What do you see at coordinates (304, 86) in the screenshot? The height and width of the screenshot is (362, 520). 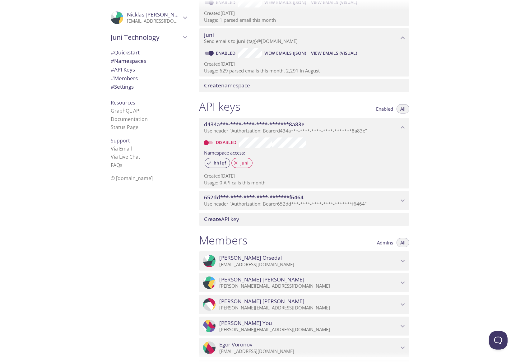 I see `div: Create namespace` at bounding box center [304, 86].